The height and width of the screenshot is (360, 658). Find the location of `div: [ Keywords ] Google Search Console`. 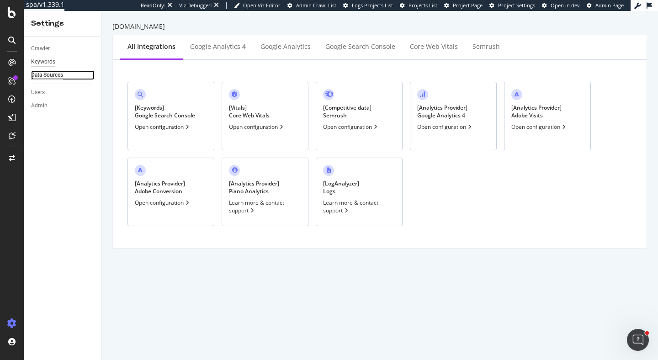

div: [ Keywords ] Google Search Console is located at coordinates (165, 112).